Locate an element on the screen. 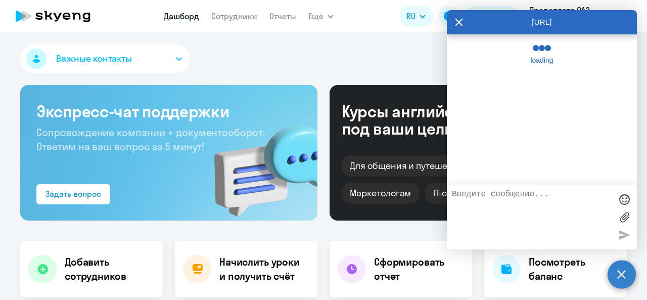  p: Предоплата ОАЭ, КОМАНДА ЛАБС, ООО is located at coordinates (576, 16).